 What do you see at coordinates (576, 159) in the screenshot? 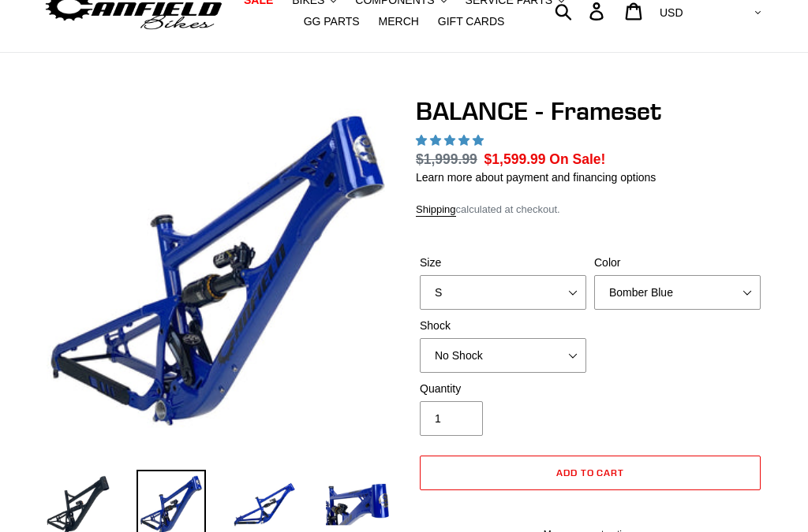
I see `span: On Sale!` at bounding box center [576, 159].